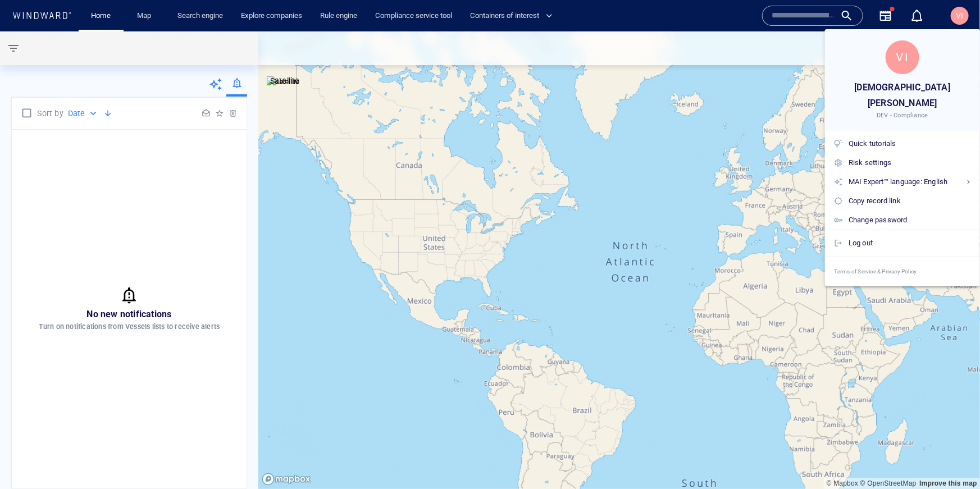 Image resolution: width=980 pixels, height=489 pixels. What do you see at coordinates (910, 163) in the screenshot?
I see `div: Risk settings` at bounding box center [910, 163].